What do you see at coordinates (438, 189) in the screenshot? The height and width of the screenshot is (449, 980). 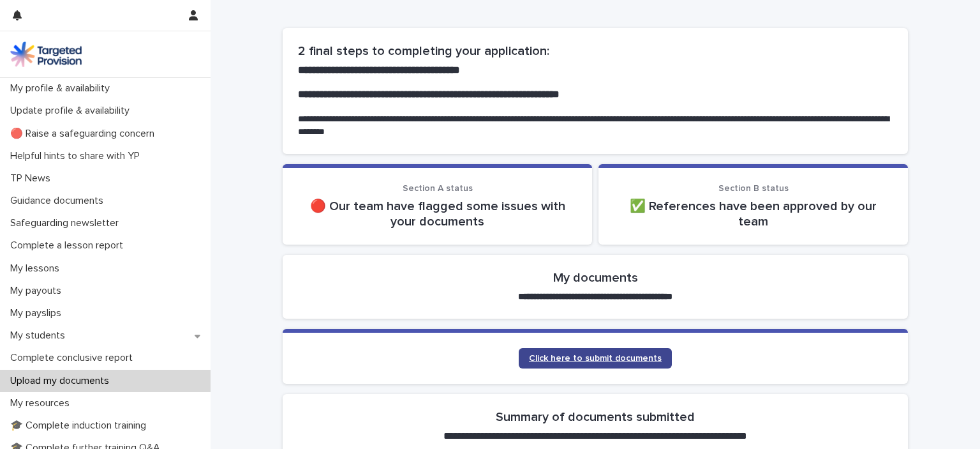 I see `span: Section A status` at bounding box center [438, 189].